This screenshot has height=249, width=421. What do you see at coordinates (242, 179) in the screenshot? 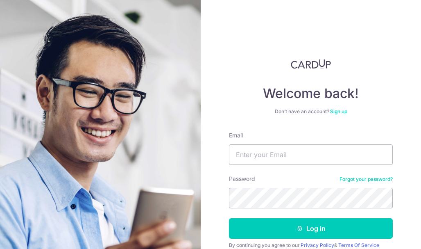
I see `label: Password` at bounding box center [242, 179].